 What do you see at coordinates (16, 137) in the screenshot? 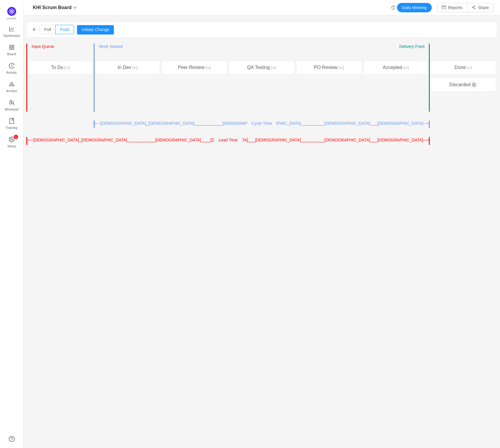
I see `p: 1` at bounding box center [16, 137].